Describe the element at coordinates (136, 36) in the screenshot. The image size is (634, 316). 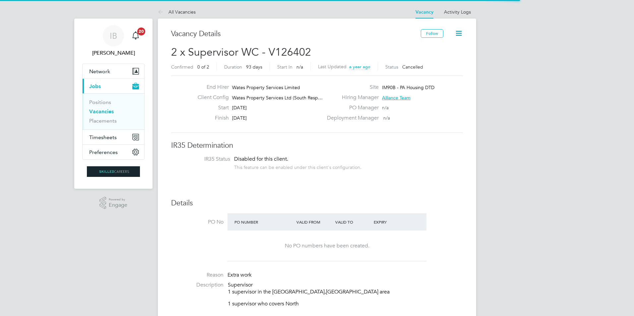
I see `a: 20` at that location.